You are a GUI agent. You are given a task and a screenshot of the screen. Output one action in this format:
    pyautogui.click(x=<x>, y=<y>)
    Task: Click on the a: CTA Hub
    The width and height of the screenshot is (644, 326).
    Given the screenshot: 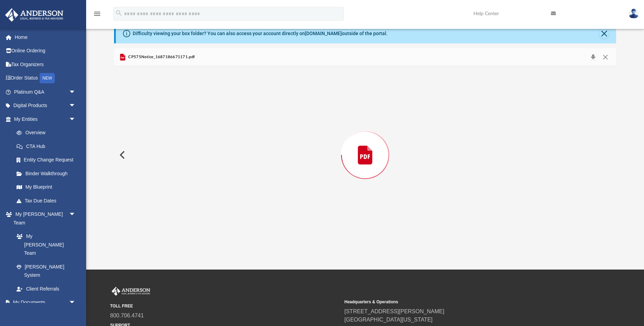 What is the action you would take?
    pyautogui.click(x=48, y=146)
    